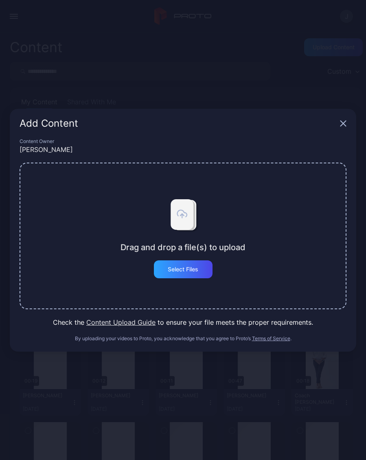 The image size is (366, 460). I want to click on div: Content Owner, so click(183, 141).